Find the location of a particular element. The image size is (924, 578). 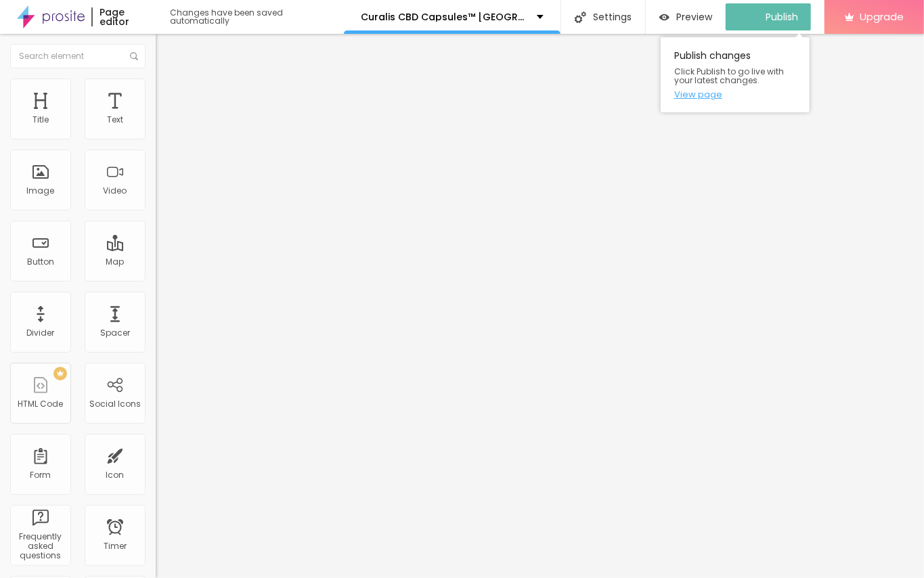

span: Click Publish to go live with your latest changes. is located at coordinates (735, 76).